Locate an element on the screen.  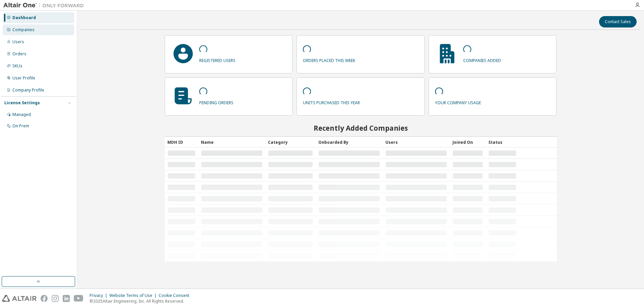
div: License Settings is located at coordinates (22, 103).